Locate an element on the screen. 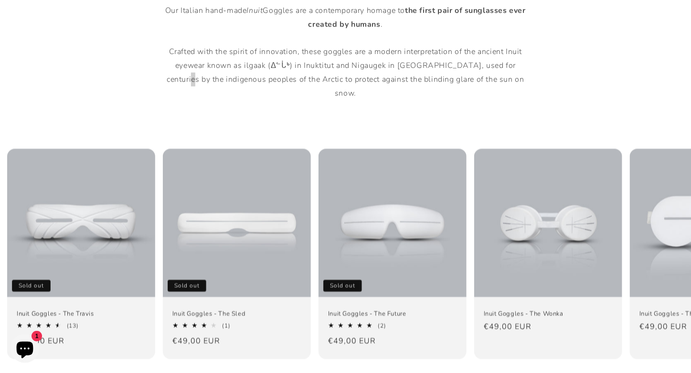 Image resolution: width=691 pixels, height=373 pixels. em: Inuit is located at coordinates (255, 11).